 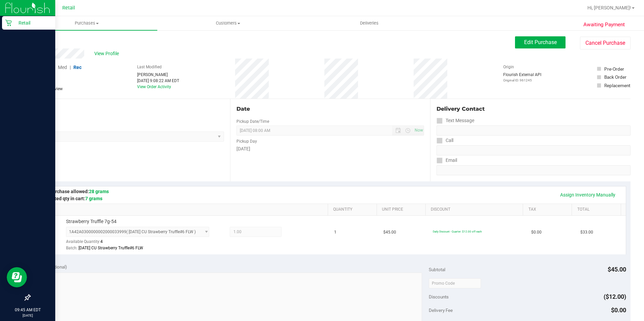 I want to click on label: Pickup Day, so click(x=247, y=141).